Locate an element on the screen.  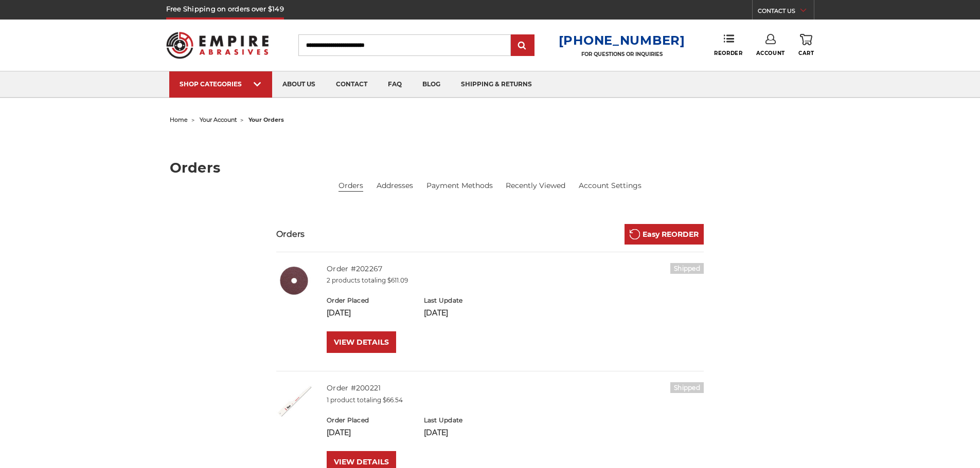
a: Addresses is located at coordinates (395, 186).